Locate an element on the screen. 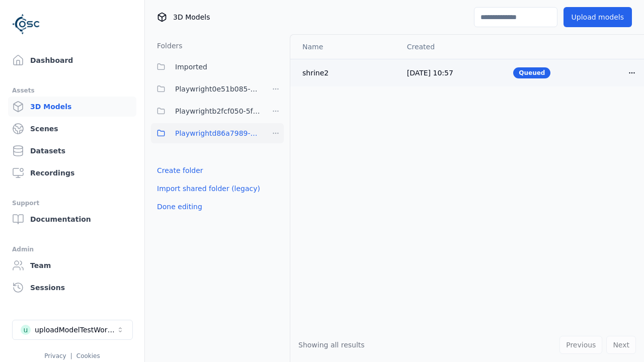  a: Datasets is located at coordinates (72, 151).